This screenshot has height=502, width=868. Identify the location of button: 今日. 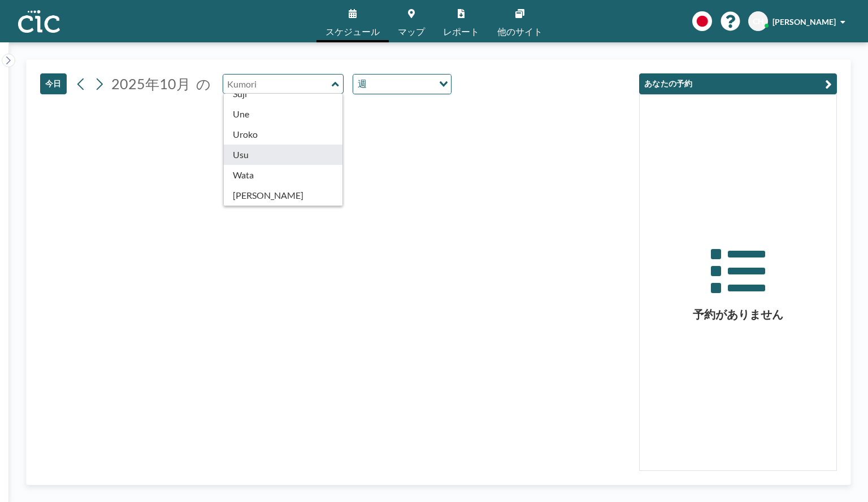
(53, 84).